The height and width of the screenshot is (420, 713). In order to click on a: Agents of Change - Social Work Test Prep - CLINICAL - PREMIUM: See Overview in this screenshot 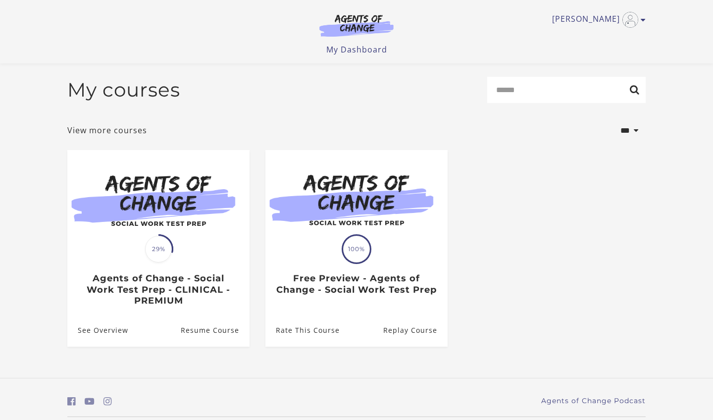, I will do `click(98, 330)`.